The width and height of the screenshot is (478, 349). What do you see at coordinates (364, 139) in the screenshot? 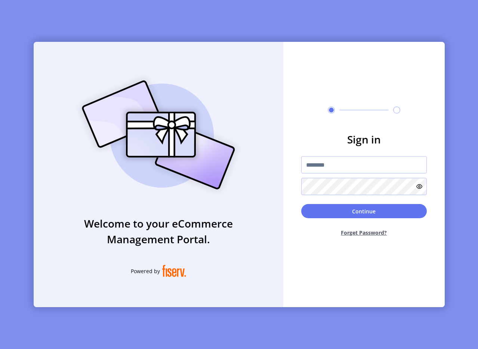
I see `h3: Sign in` at bounding box center [364, 139].